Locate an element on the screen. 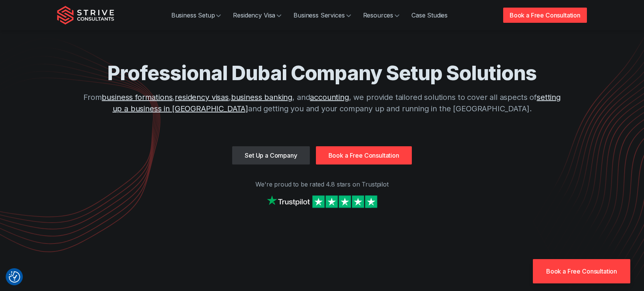  a: Set Up a Company is located at coordinates (271, 155).